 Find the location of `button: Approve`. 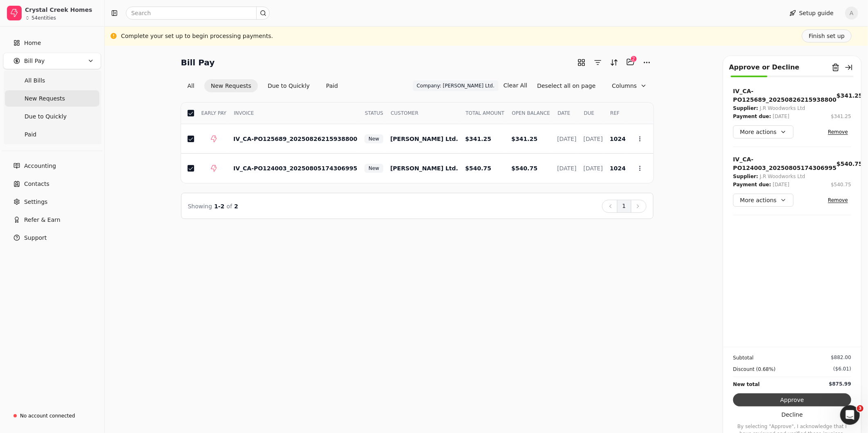

button: Approve is located at coordinates (792, 400).